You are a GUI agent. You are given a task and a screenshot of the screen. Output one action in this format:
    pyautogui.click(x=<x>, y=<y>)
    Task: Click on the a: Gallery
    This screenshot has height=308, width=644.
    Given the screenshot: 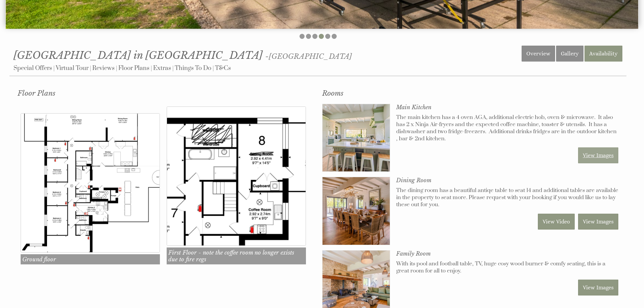 What is the action you would take?
    pyautogui.click(x=570, y=53)
    